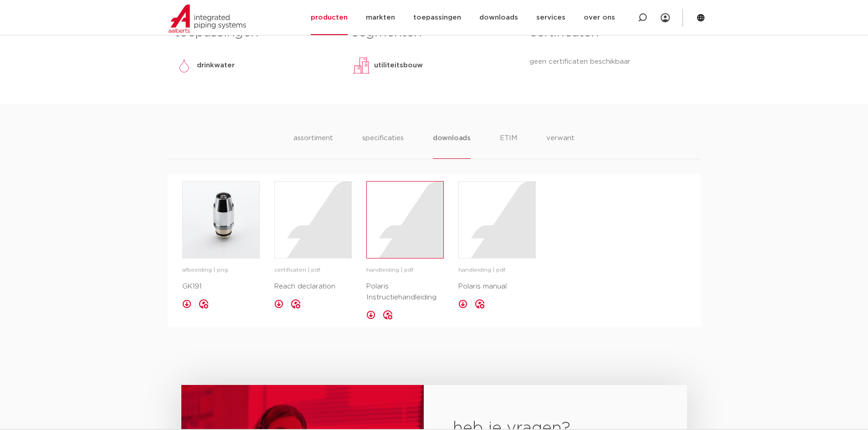 The height and width of the screenshot is (430, 868). Describe the element at coordinates (221, 220) in the screenshot. I see `img: image for GK191` at that location.